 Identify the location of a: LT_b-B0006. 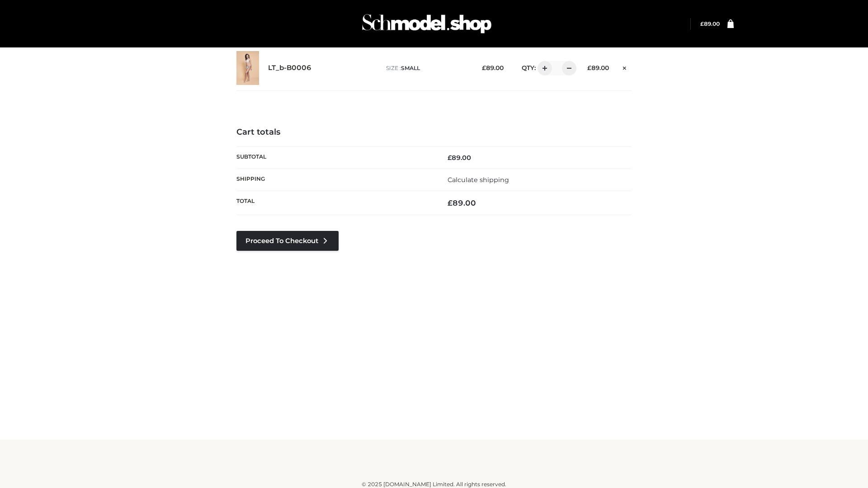
(290, 68).